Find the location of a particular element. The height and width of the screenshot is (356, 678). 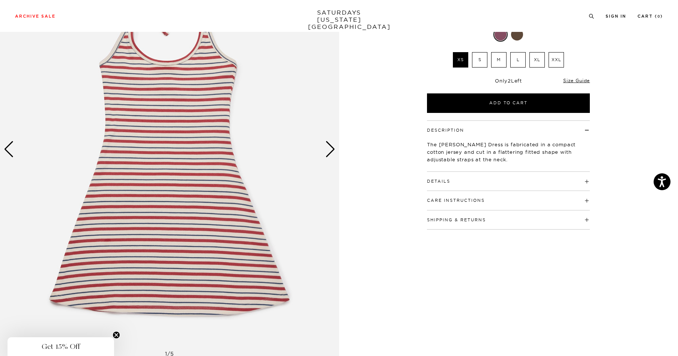

small: 0 is located at coordinates (659, 17).